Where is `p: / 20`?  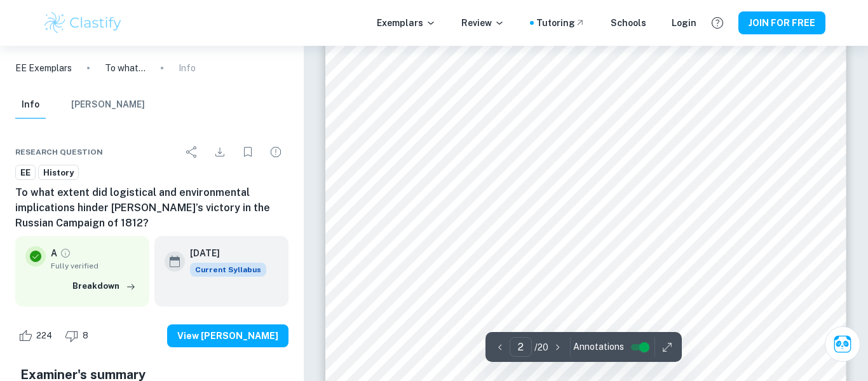 p: / 20 is located at coordinates (542, 347).